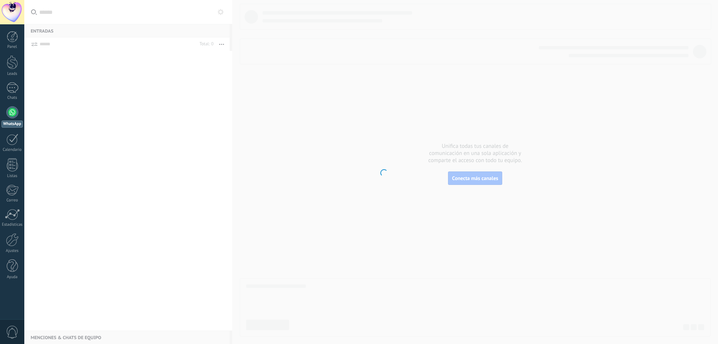 Image resolution: width=718 pixels, height=344 pixels. I want to click on div: Panel, so click(12, 47).